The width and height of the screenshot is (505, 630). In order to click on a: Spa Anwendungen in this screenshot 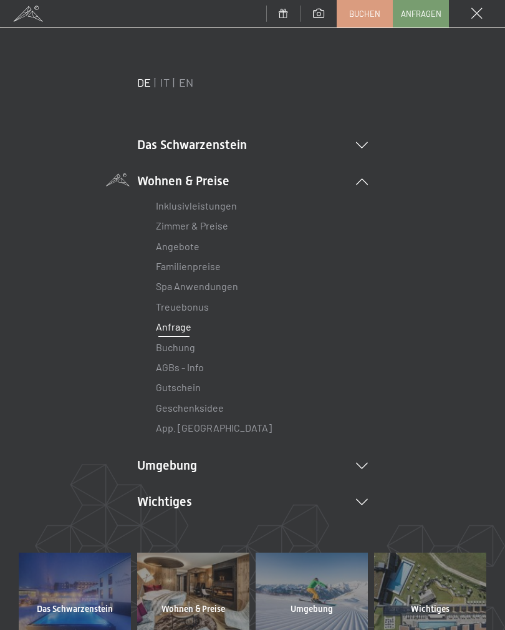, I will do `click(197, 286)`.